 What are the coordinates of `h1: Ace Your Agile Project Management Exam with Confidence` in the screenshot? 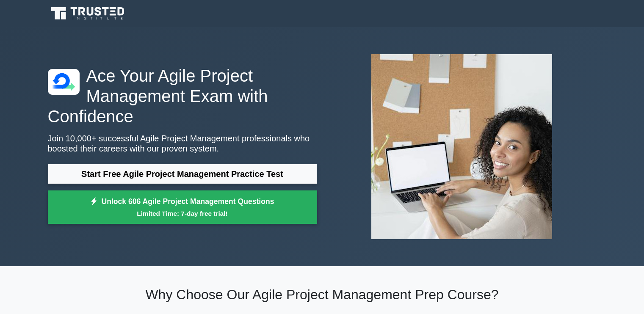 It's located at (182, 96).